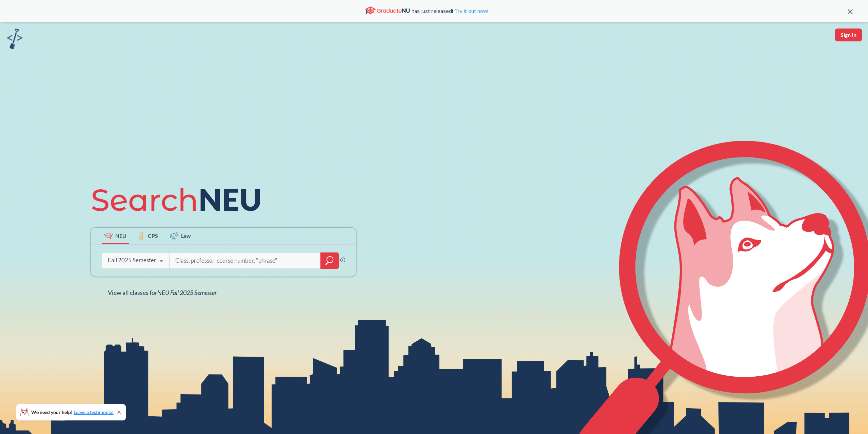  I want to click on a: Leave a testimonial, so click(93, 412).